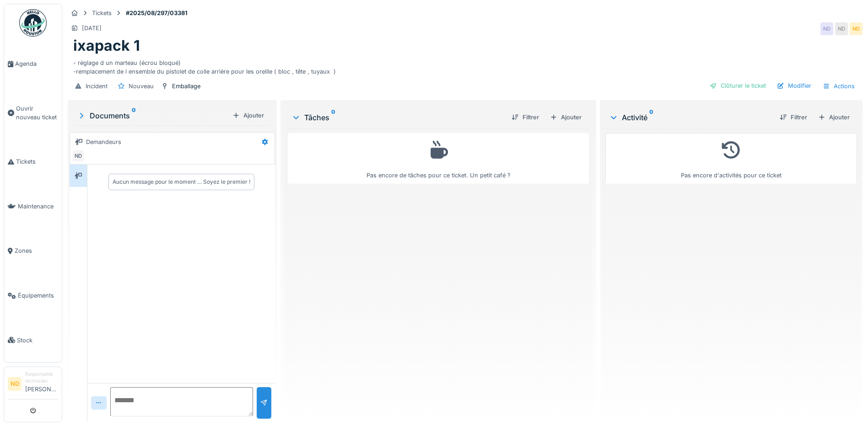 This screenshot has height=426, width=868. I want to click on div: Modifier, so click(794, 85).